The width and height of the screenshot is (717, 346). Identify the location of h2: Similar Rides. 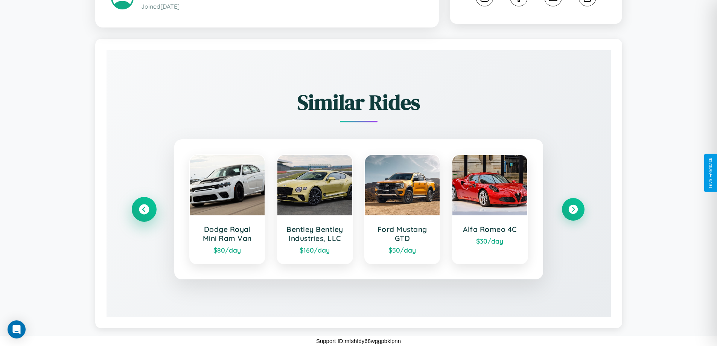
(359, 102).